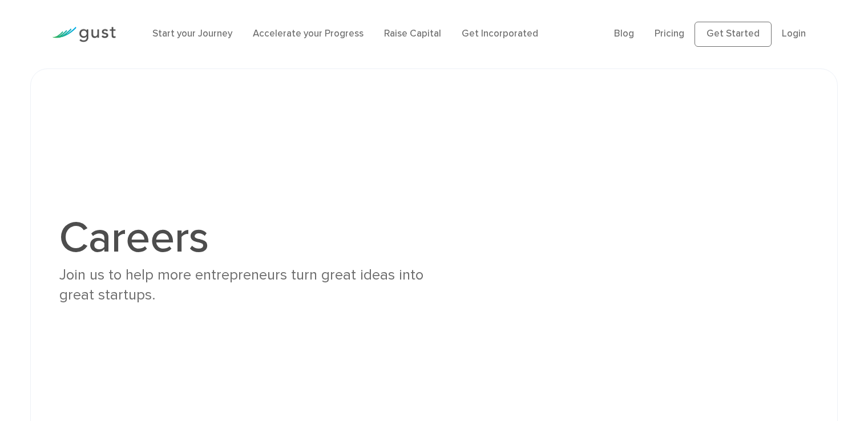 The image size is (868, 421). I want to click on a: Start your Journey, so click(192, 34).